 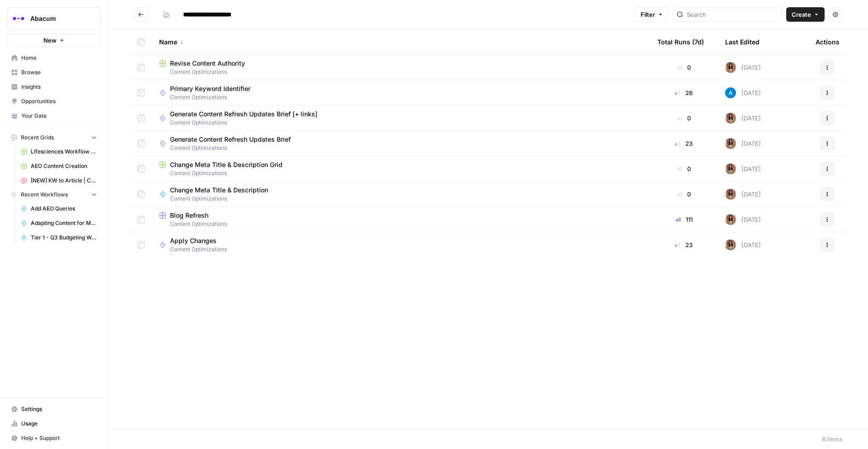 What do you see at coordinates (59, 87) in the screenshot?
I see `span: Insights` at bounding box center [59, 87].